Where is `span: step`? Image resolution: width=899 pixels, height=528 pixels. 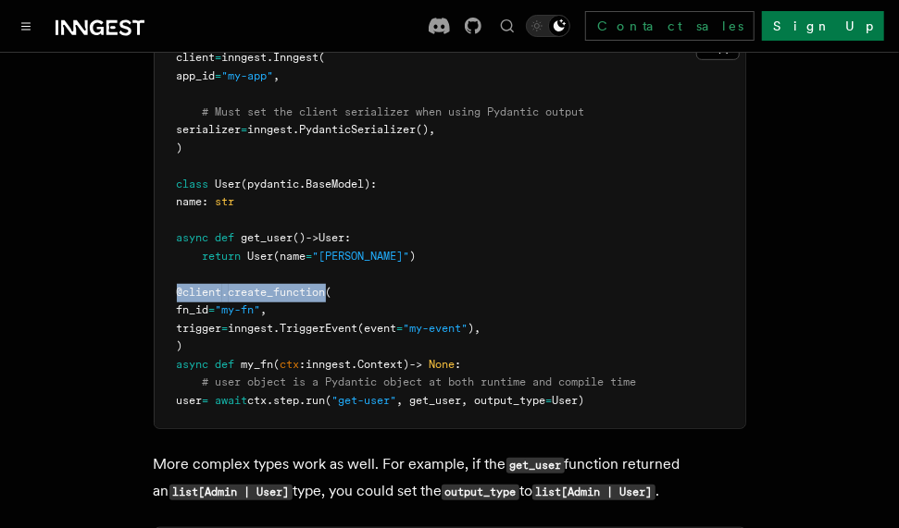 span: step is located at coordinates (287, 401).